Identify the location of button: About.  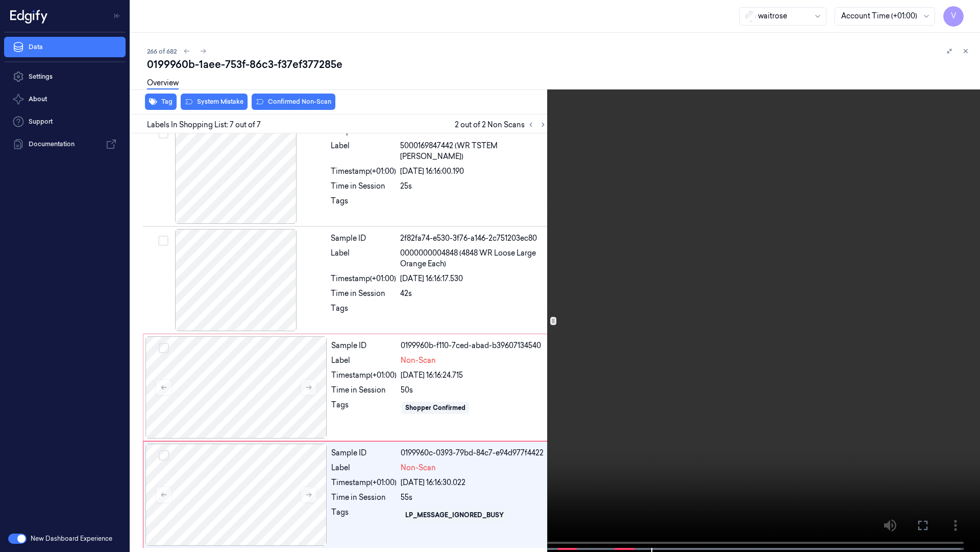
(65, 99).